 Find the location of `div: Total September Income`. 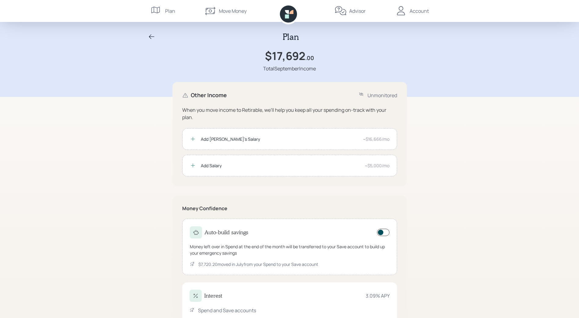

div: Total September Income is located at coordinates (289, 69).